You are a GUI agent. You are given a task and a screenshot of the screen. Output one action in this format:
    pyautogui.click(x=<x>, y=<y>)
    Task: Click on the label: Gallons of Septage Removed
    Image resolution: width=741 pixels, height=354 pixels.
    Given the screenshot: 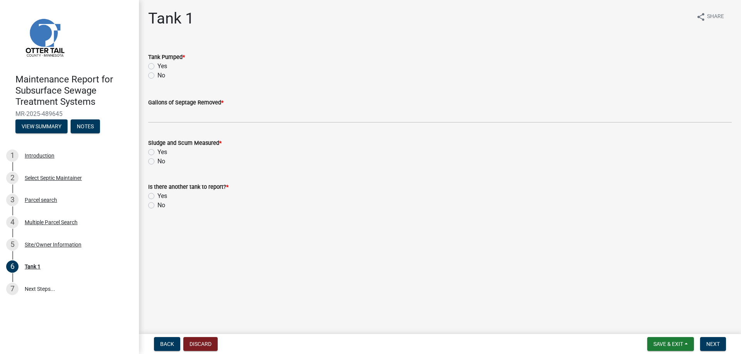 What is the action you would take?
    pyautogui.click(x=186, y=103)
    